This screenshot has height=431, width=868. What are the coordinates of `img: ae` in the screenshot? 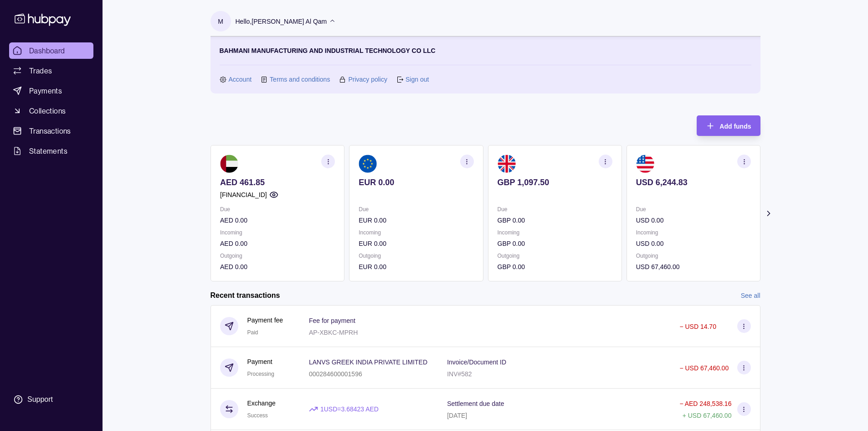 It's located at (229, 164).